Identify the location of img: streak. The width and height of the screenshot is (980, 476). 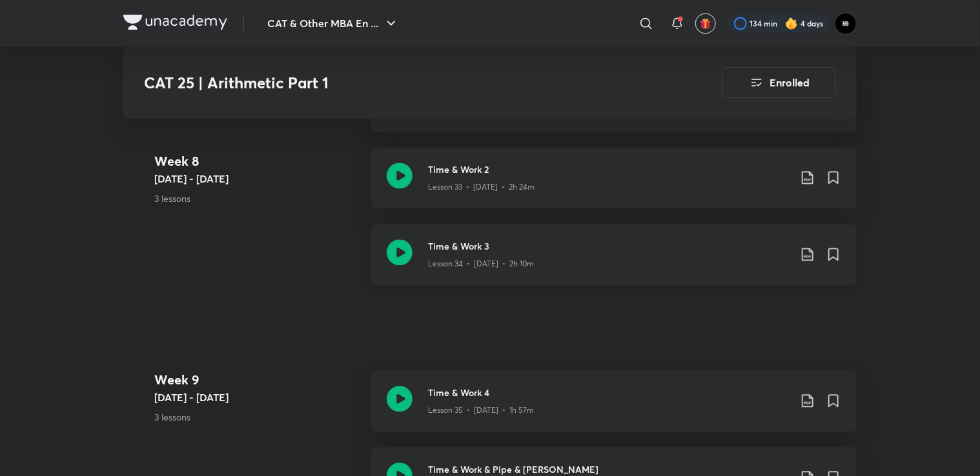
(792, 24).